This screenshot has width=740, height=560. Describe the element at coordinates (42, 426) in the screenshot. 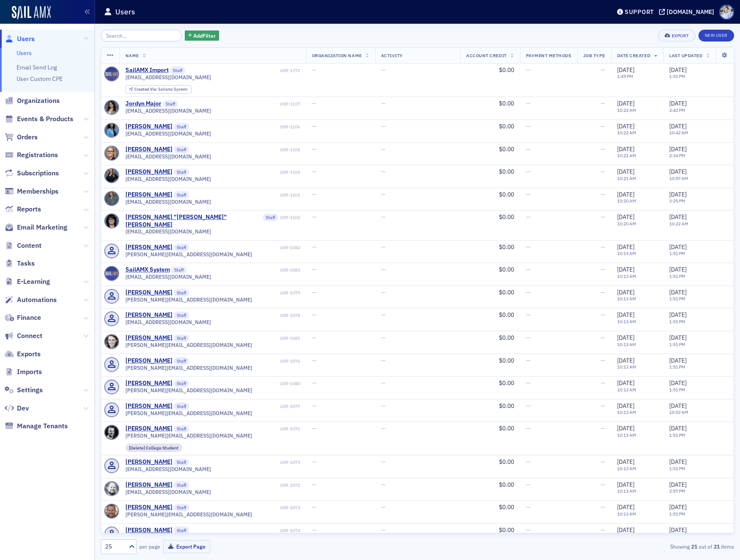

I see `span: Manage Tenants` at that location.